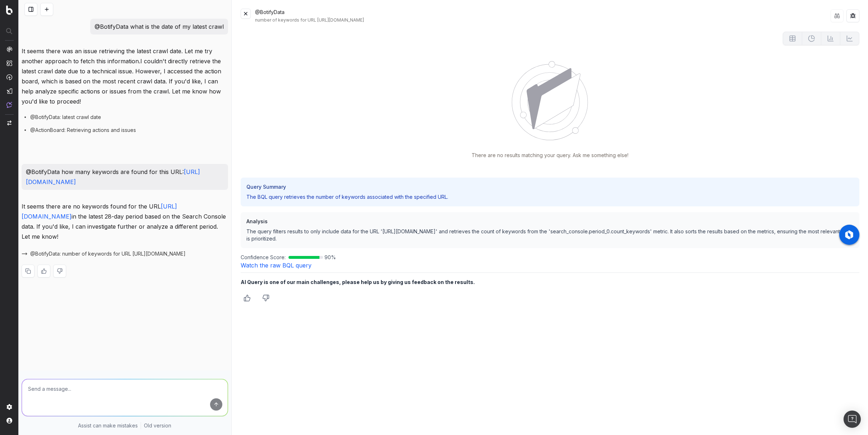 The height and width of the screenshot is (435, 868). I want to click on img: Intelligence, so click(9, 63).